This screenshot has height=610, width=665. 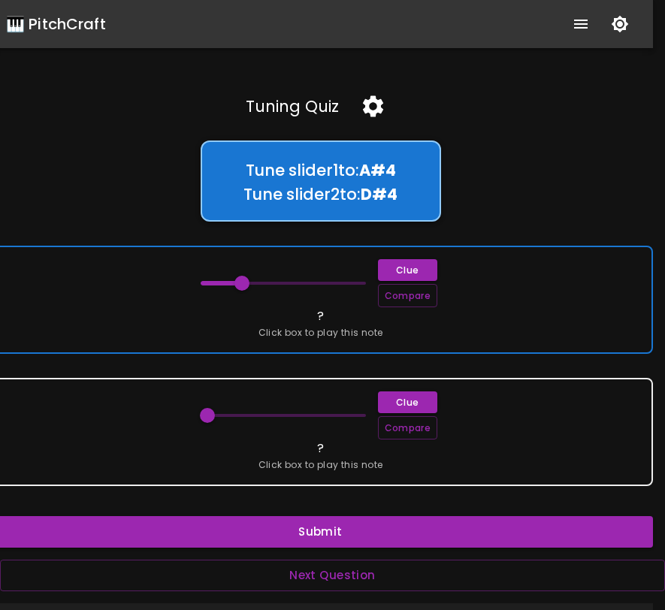 What do you see at coordinates (321, 171) in the screenshot?
I see `h5: Tune slider 1 to:` at bounding box center [321, 171].